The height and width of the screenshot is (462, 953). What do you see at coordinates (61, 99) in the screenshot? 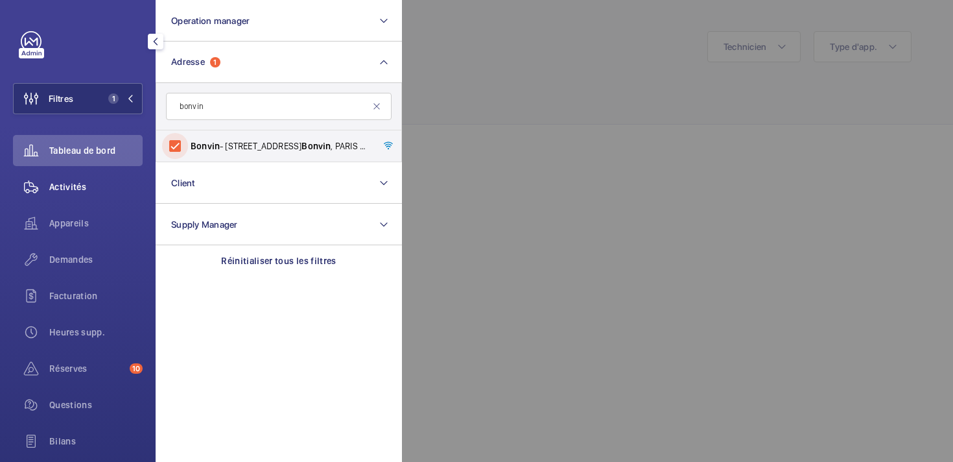
I see `span: Filtres` at bounding box center [61, 99].